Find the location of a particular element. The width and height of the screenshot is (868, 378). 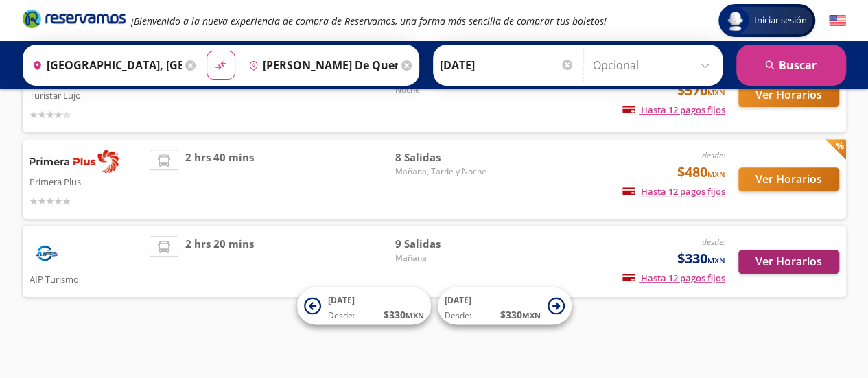

input: Opcional is located at coordinates (654, 65).